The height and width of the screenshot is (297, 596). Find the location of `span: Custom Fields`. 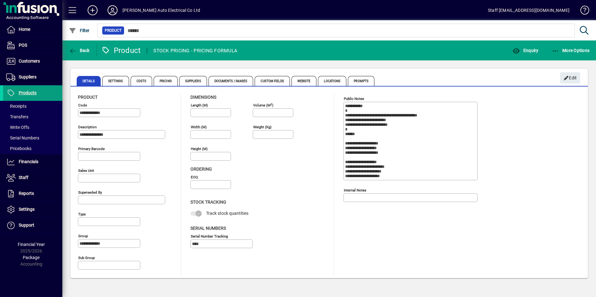

span: Custom Fields is located at coordinates (272, 81).